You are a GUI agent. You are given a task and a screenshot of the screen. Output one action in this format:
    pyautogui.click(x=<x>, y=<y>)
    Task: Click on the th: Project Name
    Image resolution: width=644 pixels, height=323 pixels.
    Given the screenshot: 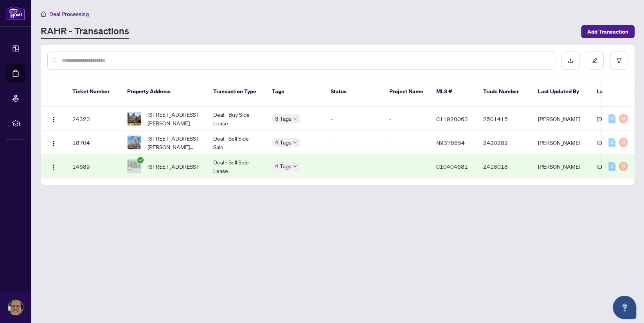 What is the action you would take?
    pyautogui.click(x=407, y=92)
    